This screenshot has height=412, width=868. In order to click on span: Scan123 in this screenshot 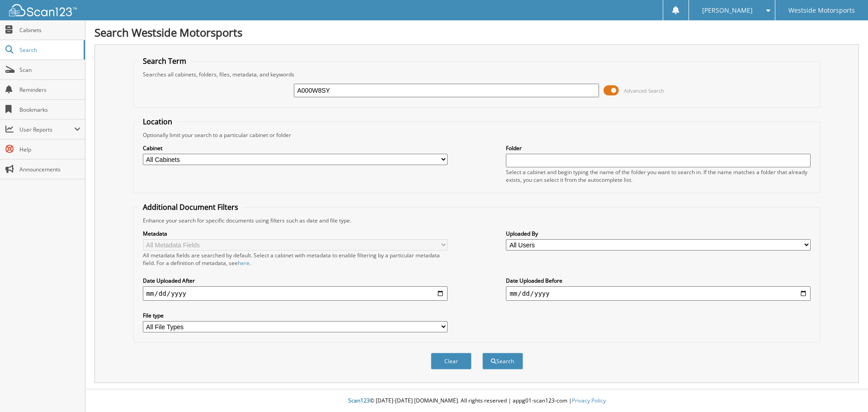, I will do `click(359, 400)`.